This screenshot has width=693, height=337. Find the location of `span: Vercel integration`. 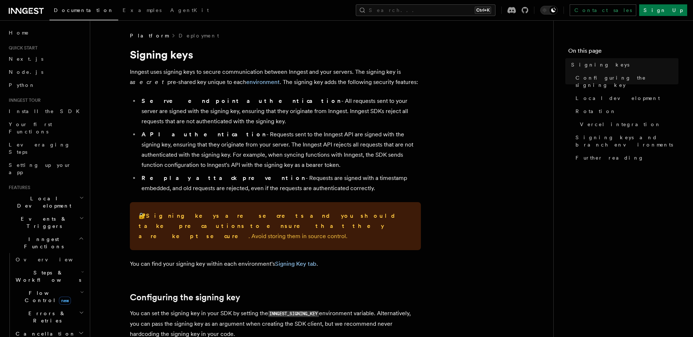

span: Vercel integration is located at coordinates (620, 124).